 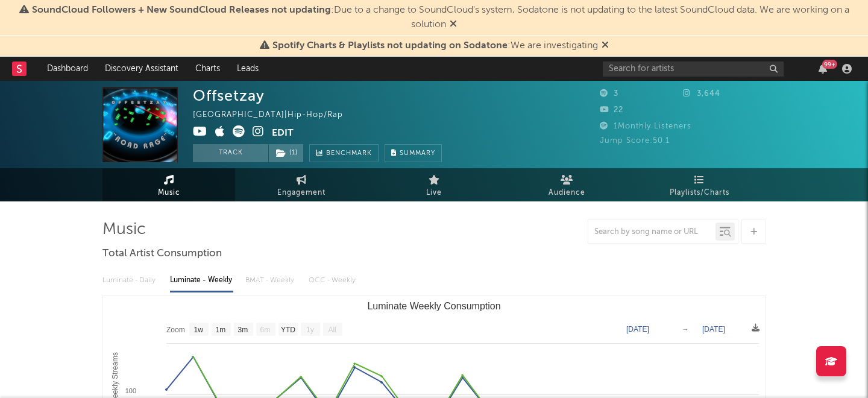 What do you see at coordinates (441, 18) in the screenshot?
I see `span: : Due to a change to SoundCloud's system, Sodatone is not updating to the latest SoundCloud data....` at bounding box center [441, 18].